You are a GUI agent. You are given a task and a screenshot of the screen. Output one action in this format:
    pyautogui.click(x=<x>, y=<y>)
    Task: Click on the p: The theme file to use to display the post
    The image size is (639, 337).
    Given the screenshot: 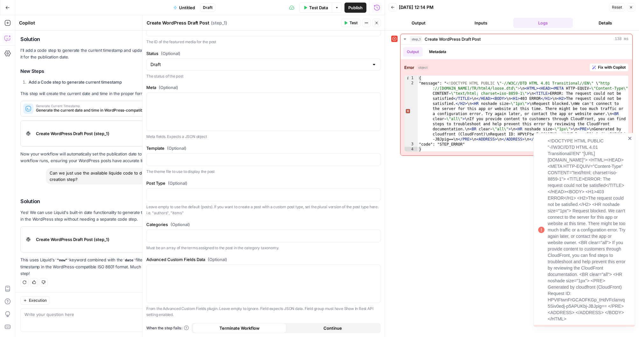 What is the action you would take?
    pyautogui.click(x=263, y=172)
    